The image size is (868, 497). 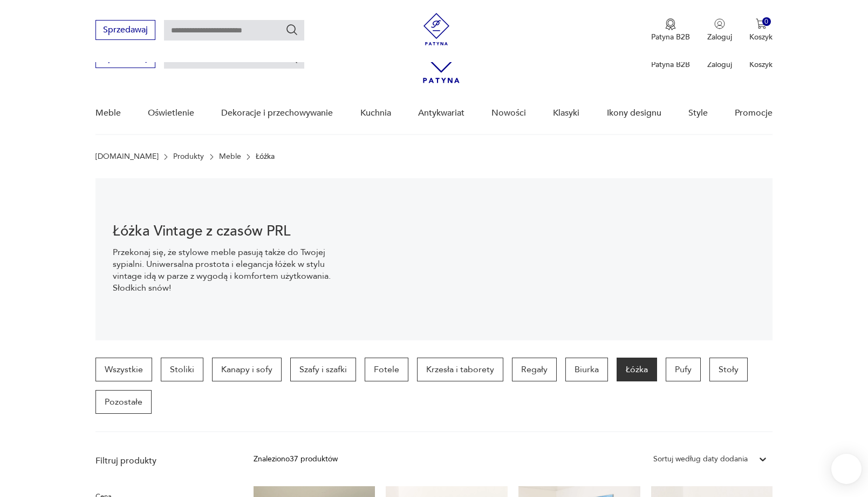 What do you see at coordinates (125, 29) in the screenshot?
I see `button: Sprzedawaj` at bounding box center [125, 29].